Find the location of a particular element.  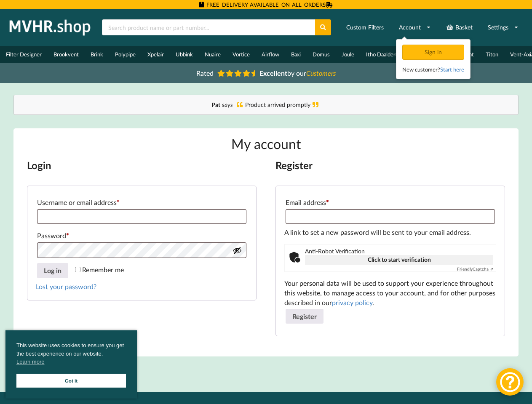

a: Basket is located at coordinates (459, 28).